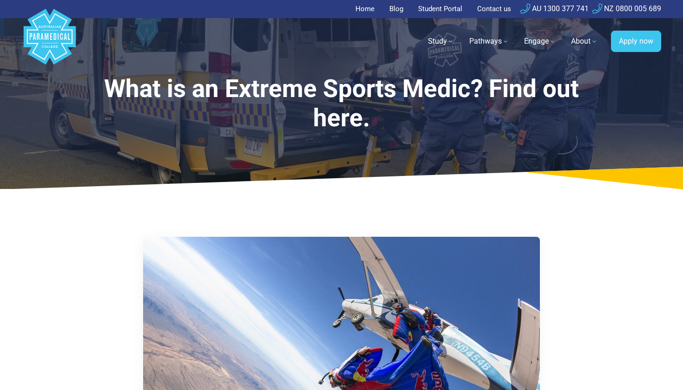 Image resolution: width=683 pixels, height=390 pixels. Describe the element at coordinates (554, 8) in the screenshot. I see `a: AU 1300 377 741` at that location.